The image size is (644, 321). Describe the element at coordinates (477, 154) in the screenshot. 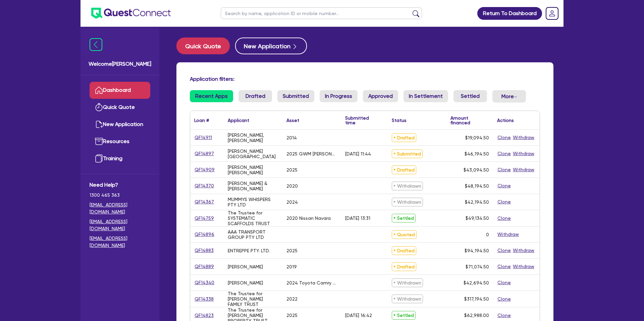

I see `span: $46,194.50` at that location.